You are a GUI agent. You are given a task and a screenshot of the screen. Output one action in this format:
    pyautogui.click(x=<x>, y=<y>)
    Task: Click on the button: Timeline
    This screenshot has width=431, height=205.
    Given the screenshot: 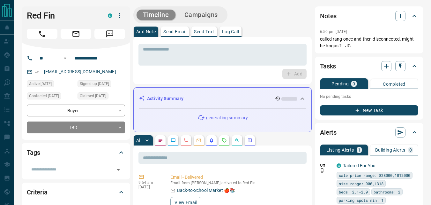 What is the action you would take?
    pyautogui.click(x=156, y=15)
    